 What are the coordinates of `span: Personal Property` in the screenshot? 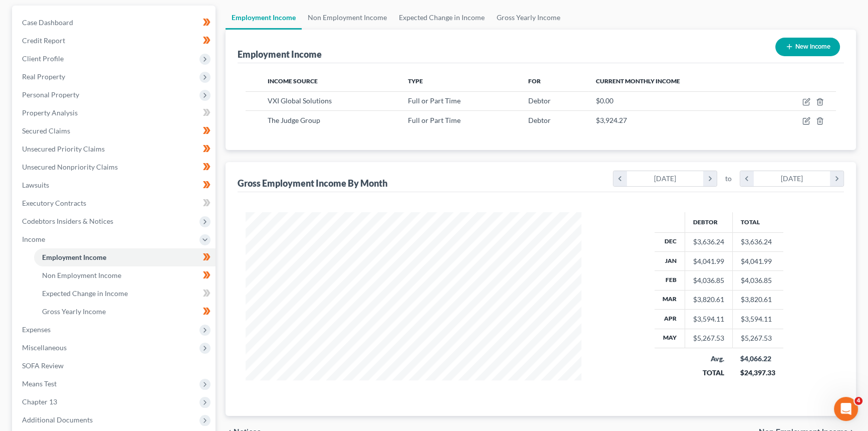 It's located at (51, 94).